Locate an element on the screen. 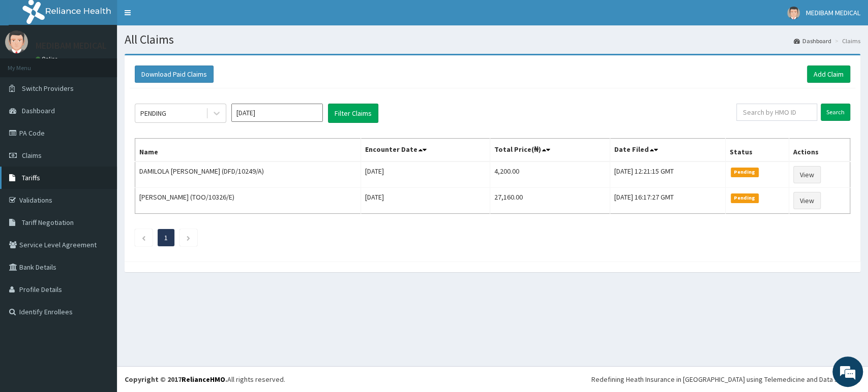  a: Previous page is located at coordinates (143, 238).